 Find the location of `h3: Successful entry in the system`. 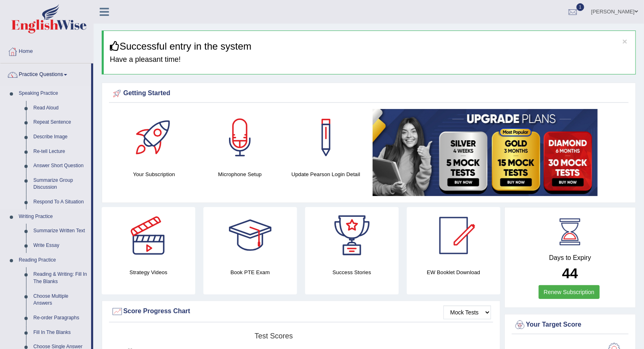

h3: Successful entry in the system is located at coordinates (369, 46).